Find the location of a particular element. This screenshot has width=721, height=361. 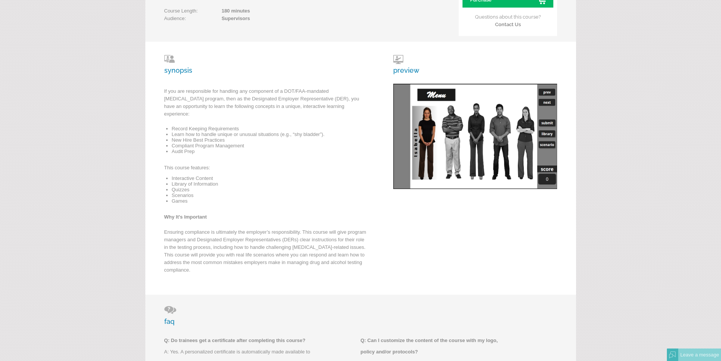

p: This course features: is located at coordinates (266, 170).